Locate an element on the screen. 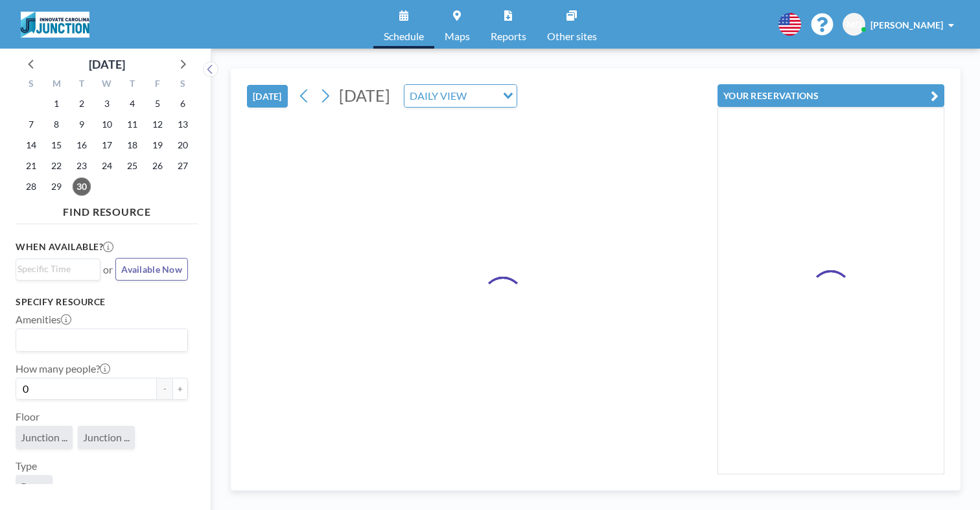  span: Tuesday, September 30, 2025 is located at coordinates (81, 187).